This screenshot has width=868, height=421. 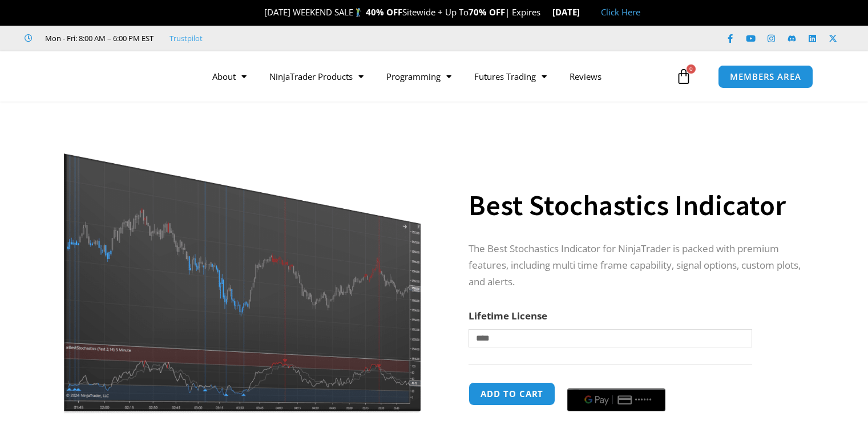 I want to click on strong: 40% OFF, so click(x=385, y=12).